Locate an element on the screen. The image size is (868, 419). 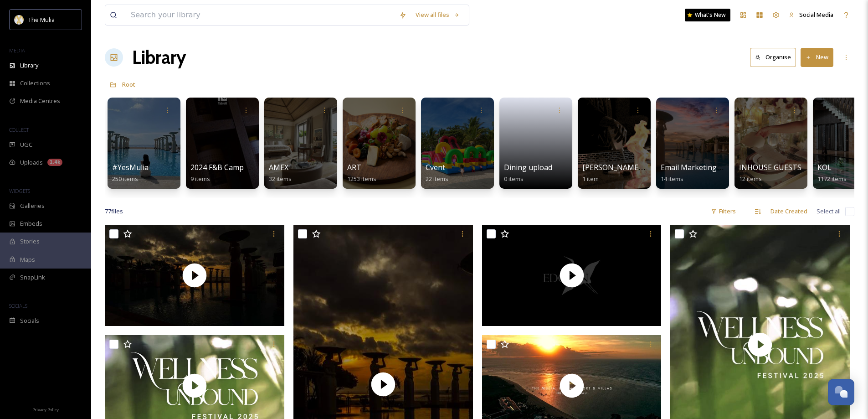
span: COLLECT is located at coordinates (18, 130).